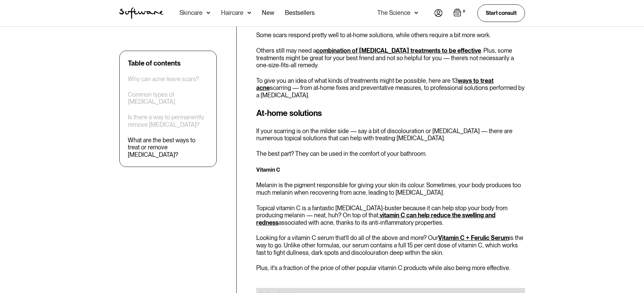 The image size is (644, 293). Describe the element at coordinates (232, 13) in the screenshot. I see `div: Haircare` at that location.